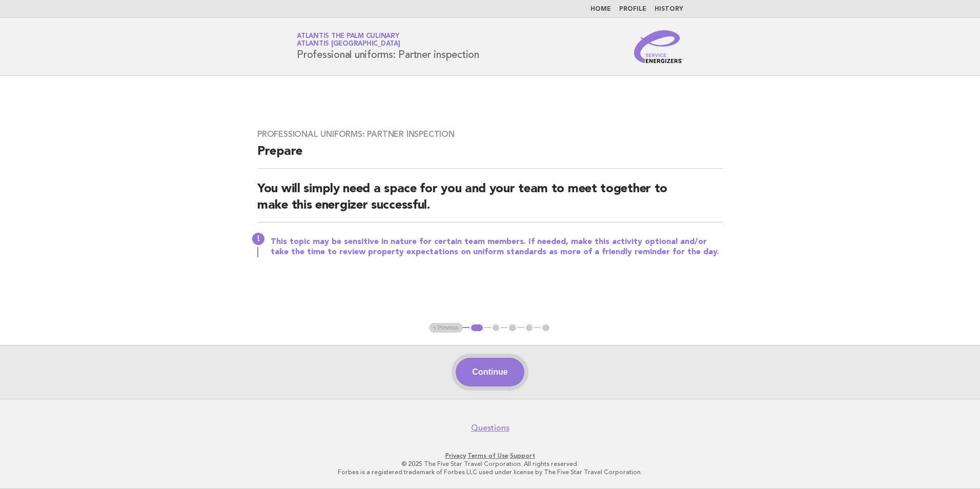  I want to click on a: Privacy, so click(456, 456).